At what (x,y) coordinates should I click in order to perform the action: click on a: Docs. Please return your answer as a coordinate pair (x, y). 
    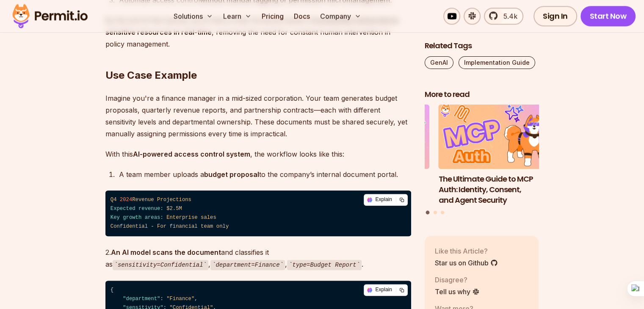
    Looking at the image, I should click on (302, 16).